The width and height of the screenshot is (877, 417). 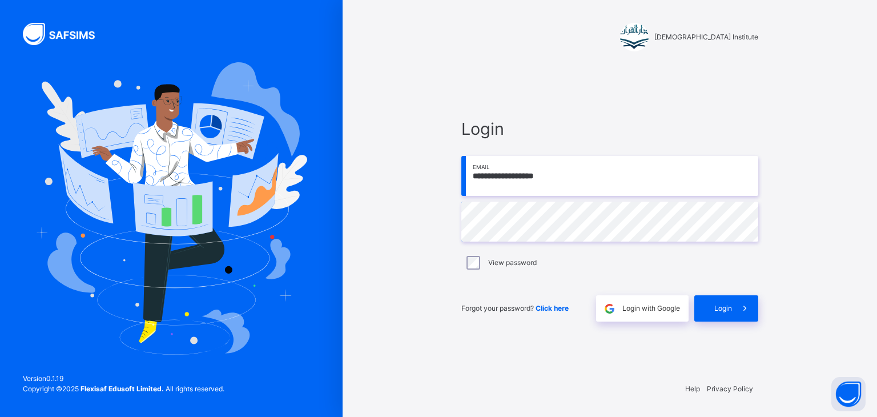 What do you see at coordinates (849, 394) in the screenshot?
I see `button: Open asap` at bounding box center [849, 394].